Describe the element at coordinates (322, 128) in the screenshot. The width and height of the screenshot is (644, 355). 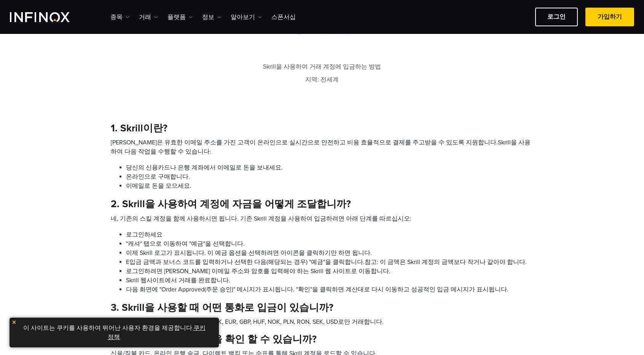
I see `h4: 1. Skrill이란?` at that location.